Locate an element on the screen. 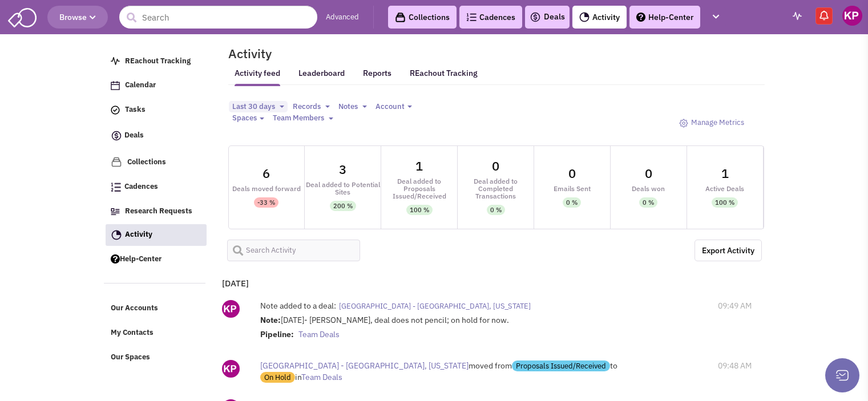 The width and height of the screenshot is (868, 401). a: Keypoint Partners is located at coordinates (852, 16).